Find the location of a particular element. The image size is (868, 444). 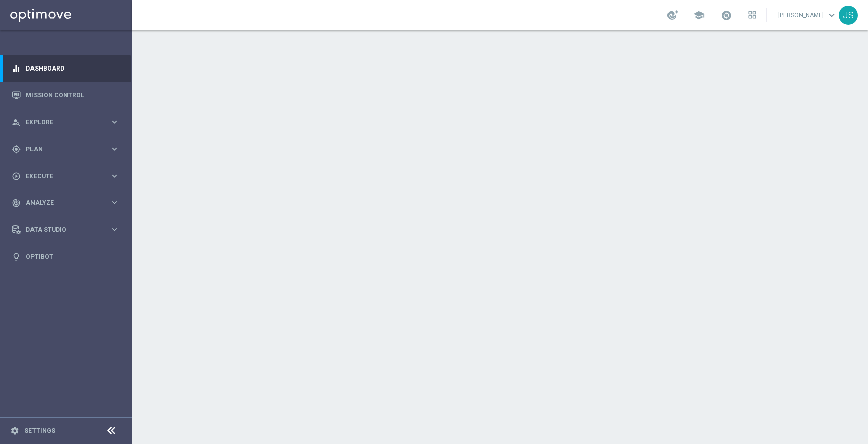

a: Dashboard is located at coordinates (72, 68).